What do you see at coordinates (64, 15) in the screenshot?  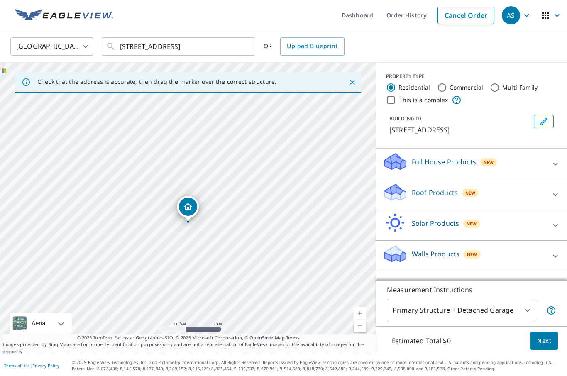 I see `img: EV Logo` at bounding box center [64, 15].